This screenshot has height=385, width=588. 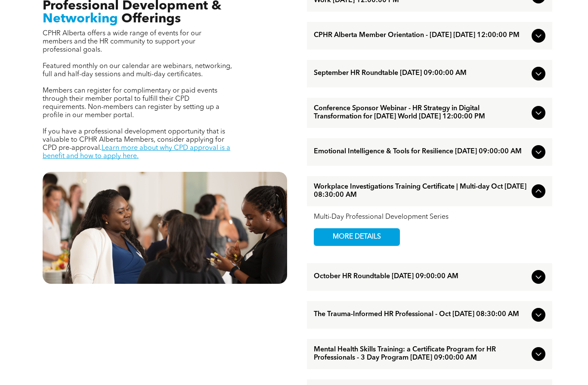 I want to click on span: Offerings, so click(x=151, y=19).